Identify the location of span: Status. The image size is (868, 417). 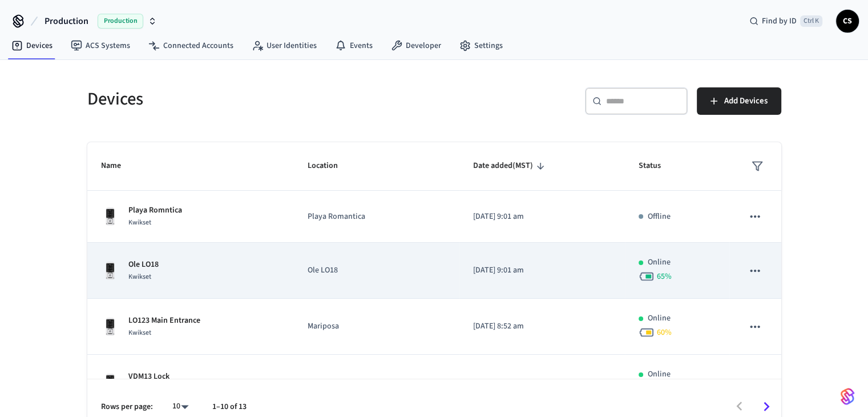
(657, 166).